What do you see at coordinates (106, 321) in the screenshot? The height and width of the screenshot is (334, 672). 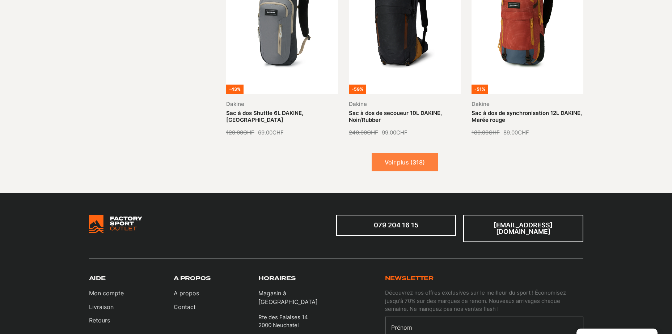 I see `a: Retours` at bounding box center [106, 321].